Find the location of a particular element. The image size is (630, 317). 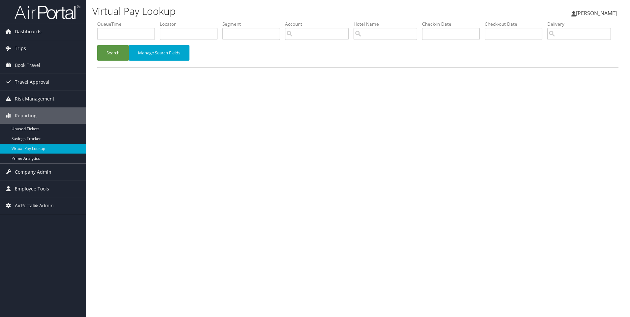

button: Manage Search Fields is located at coordinates (159, 53).